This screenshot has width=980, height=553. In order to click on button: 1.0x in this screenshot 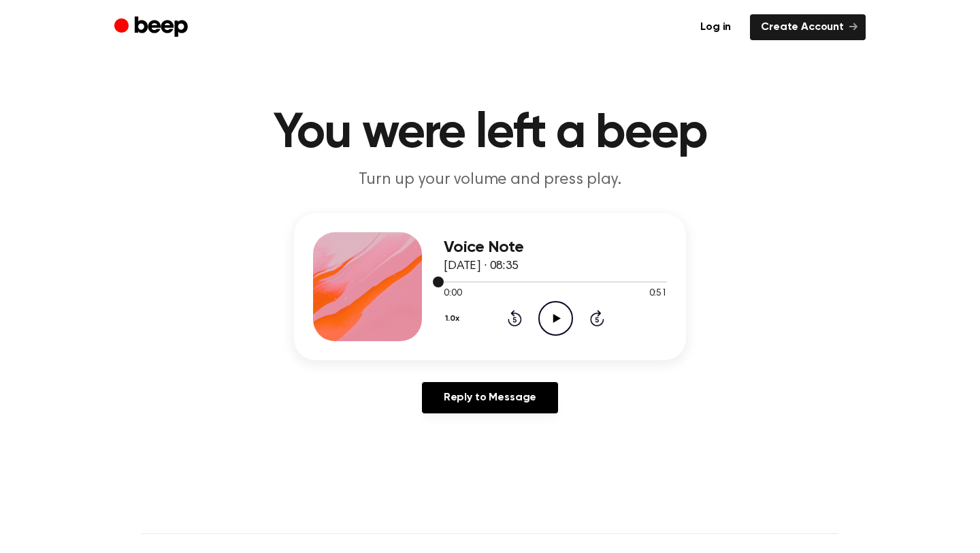, I will do `click(454, 318)`.